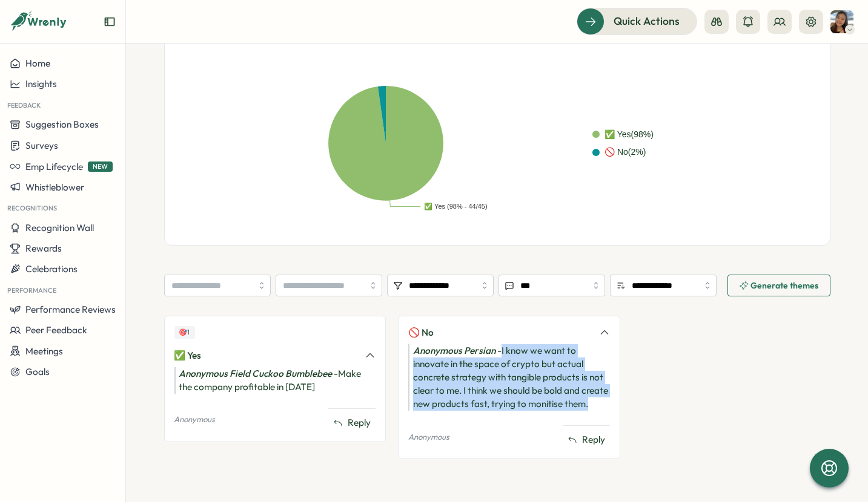 Image resolution: width=868 pixels, height=502 pixels. What do you see at coordinates (647, 21) in the screenshot?
I see `span: Quick Actions` at bounding box center [647, 21].